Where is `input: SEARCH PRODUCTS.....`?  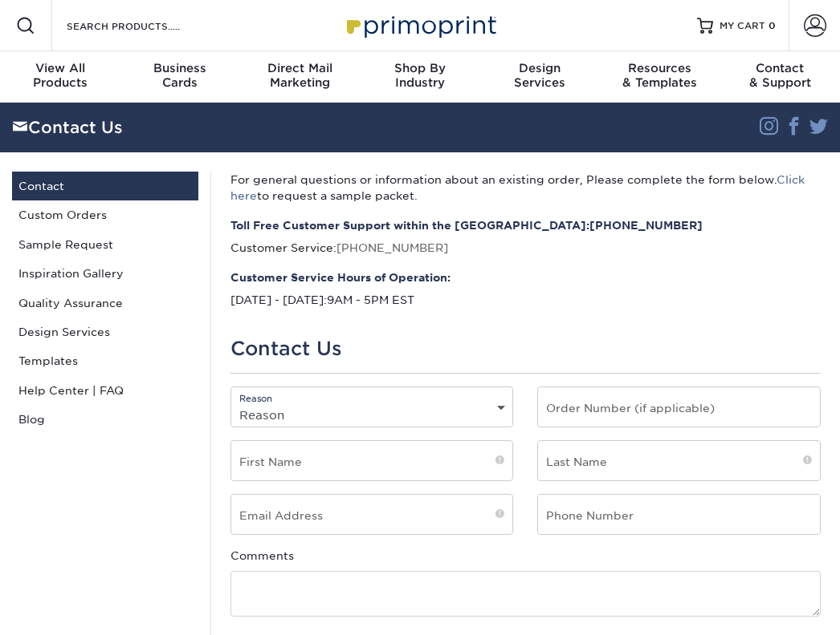 input: SEARCH PRODUCTS..... is located at coordinates (143, 26).